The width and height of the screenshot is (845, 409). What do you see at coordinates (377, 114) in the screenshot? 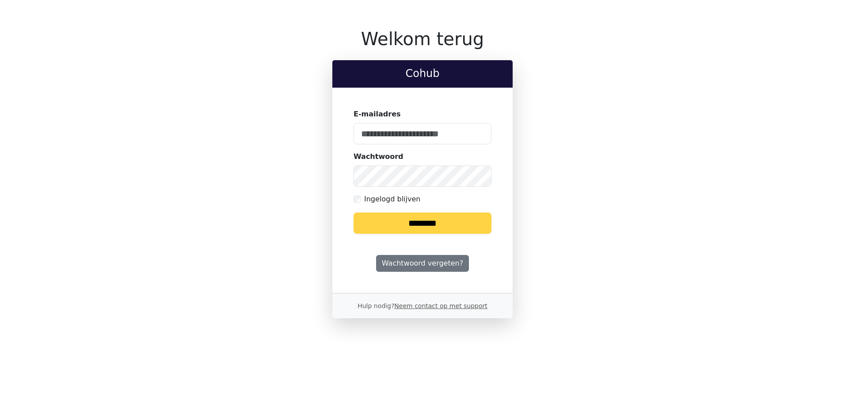
I see `label: E-mailadres` at bounding box center [377, 114].